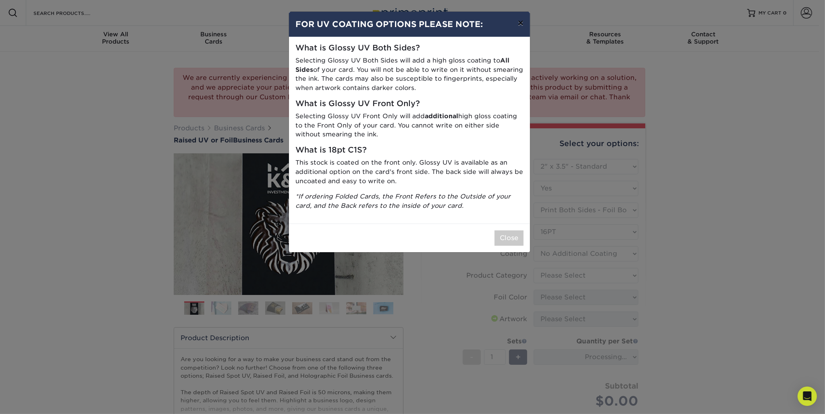 The width and height of the screenshot is (825, 414). Describe the element at coordinates (807, 396) in the screenshot. I see `div: Open Intercom Messenger` at that location.